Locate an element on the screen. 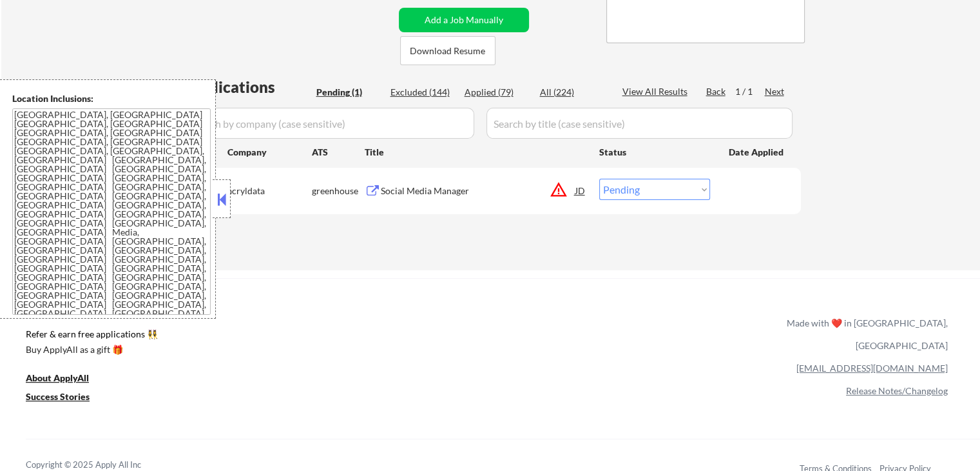 The image size is (980, 471). div: Excluded (144) is located at coordinates (423, 92).